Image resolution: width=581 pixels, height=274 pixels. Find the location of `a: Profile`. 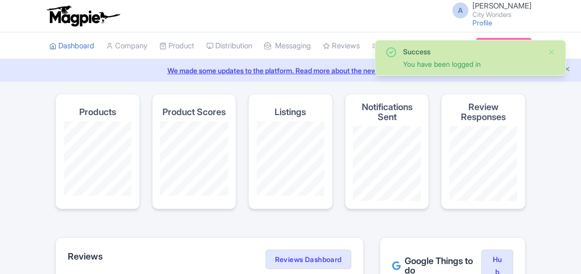

a: Profile is located at coordinates (482, 22).